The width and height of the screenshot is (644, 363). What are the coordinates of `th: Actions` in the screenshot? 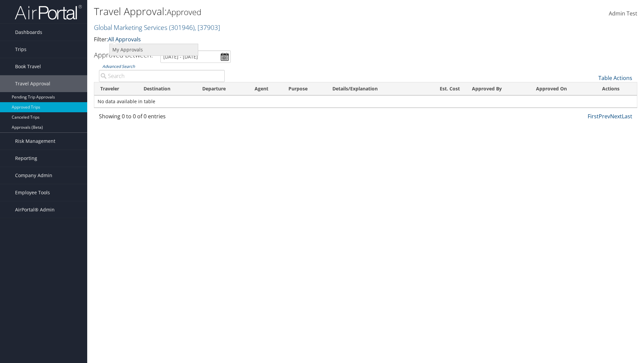 It's located at (617, 89).